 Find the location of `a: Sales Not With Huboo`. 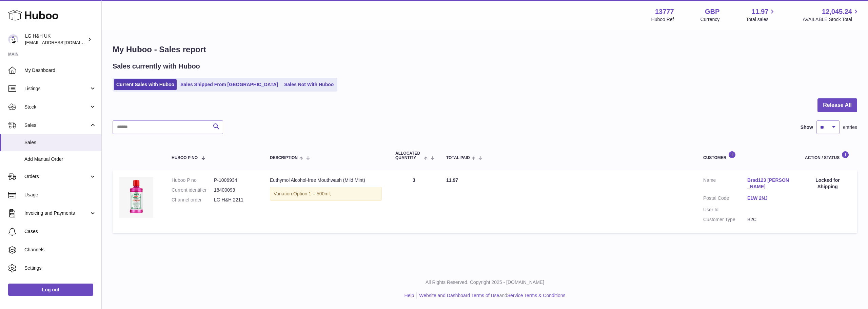

a: Sales Not With Huboo is located at coordinates (309, 85).